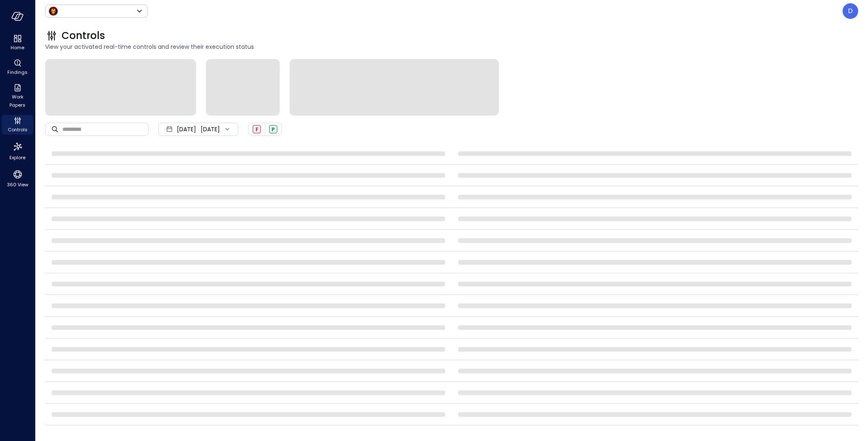  What do you see at coordinates (273, 129) in the screenshot?
I see `div: Passed` at bounding box center [273, 129].